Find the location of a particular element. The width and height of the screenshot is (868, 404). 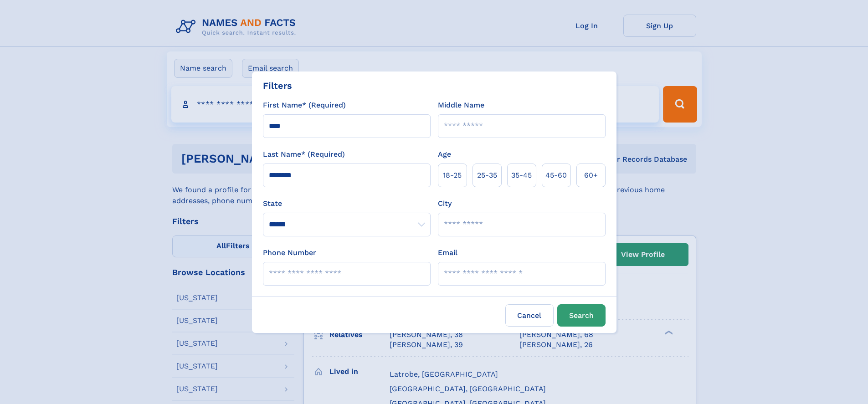

label: Email is located at coordinates (448, 253).